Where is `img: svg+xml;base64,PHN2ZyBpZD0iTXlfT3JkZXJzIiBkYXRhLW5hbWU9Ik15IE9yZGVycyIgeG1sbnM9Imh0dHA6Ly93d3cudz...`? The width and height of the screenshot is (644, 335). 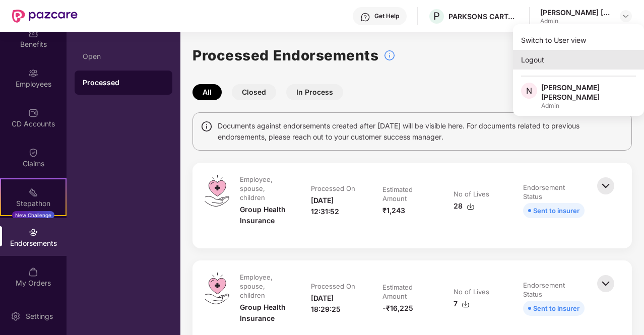
img: svg+xml;base64,PHN2ZyBpZD0iTXlfT3JkZXJzIiBkYXRhLW5hbWU9Ik15IE9yZGVycyIgeG1sbnM9Imh0dHA6Ly93d3cudz... is located at coordinates (33, 272).